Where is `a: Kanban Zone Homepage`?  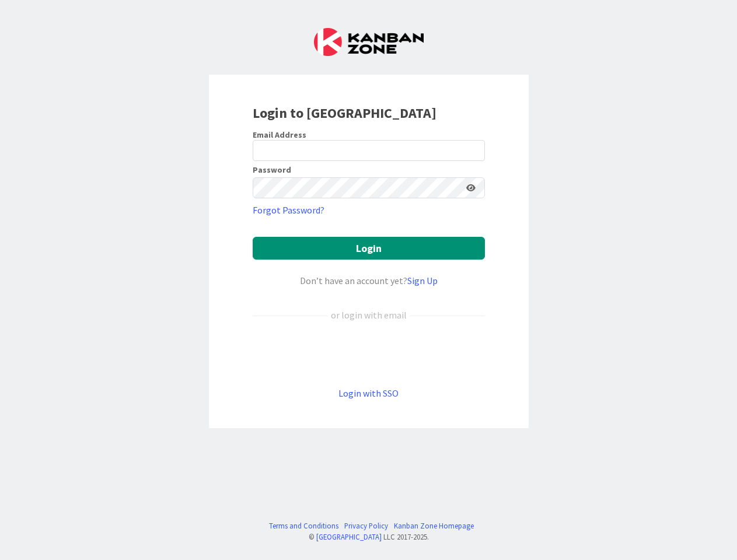
a: Kanban Zone Homepage is located at coordinates (434, 526).